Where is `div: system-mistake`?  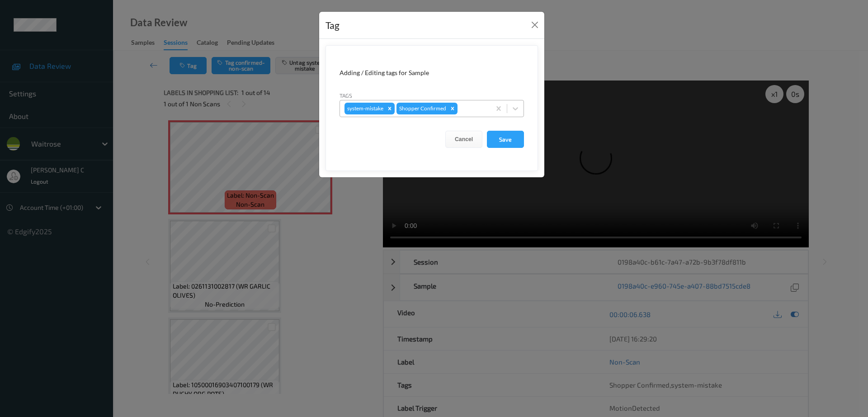
div: system-mistake is located at coordinates (364, 109).